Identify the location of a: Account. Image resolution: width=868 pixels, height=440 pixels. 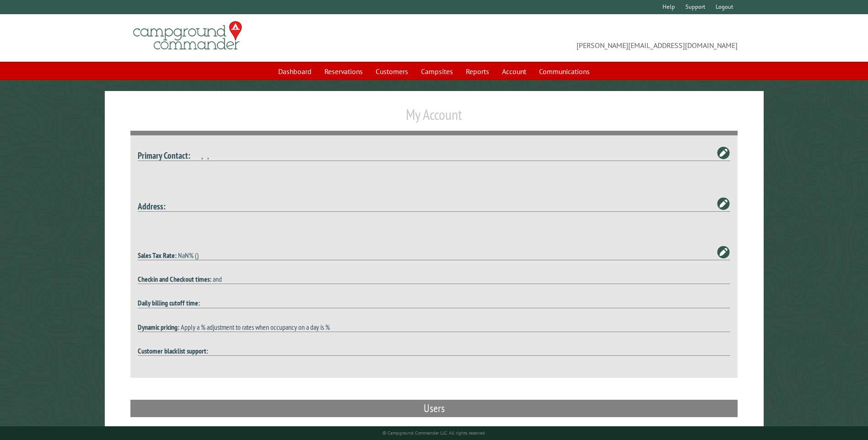
(513, 72).